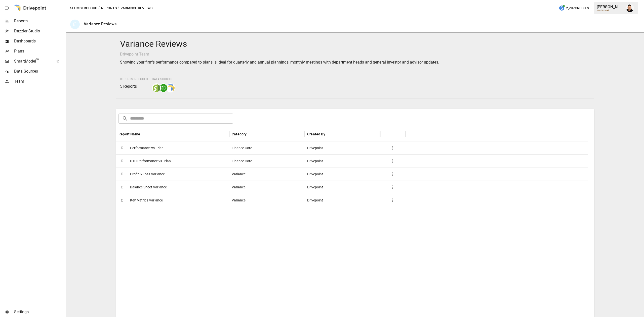  I want to click on div: Created By, so click(316, 134).